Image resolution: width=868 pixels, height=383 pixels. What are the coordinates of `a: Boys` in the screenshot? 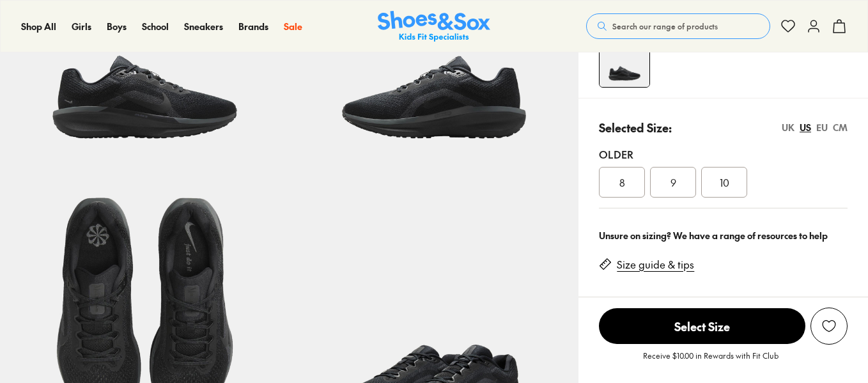 It's located at (116, 26).